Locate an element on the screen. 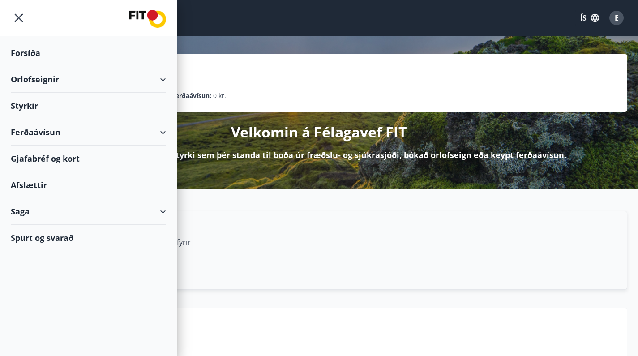 The height and width of the screenshot is (356, 638). button: E is located at coordinates (616, 18).